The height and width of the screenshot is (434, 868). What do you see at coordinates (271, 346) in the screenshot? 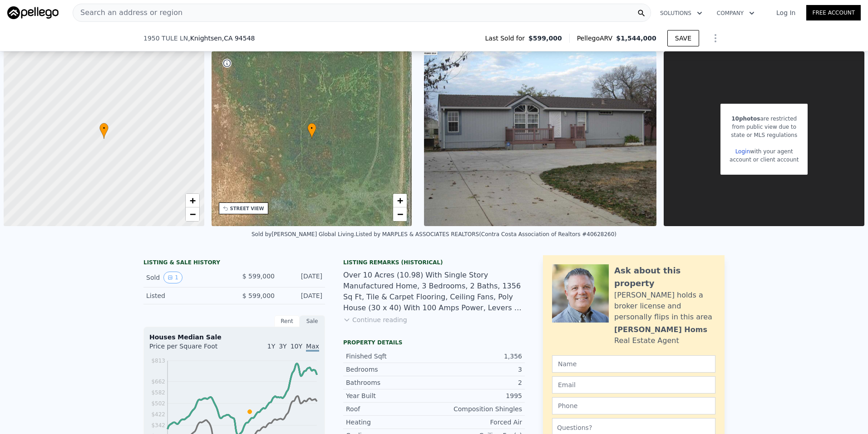
I see `span: 1Y` at bounding box center [271, 346].